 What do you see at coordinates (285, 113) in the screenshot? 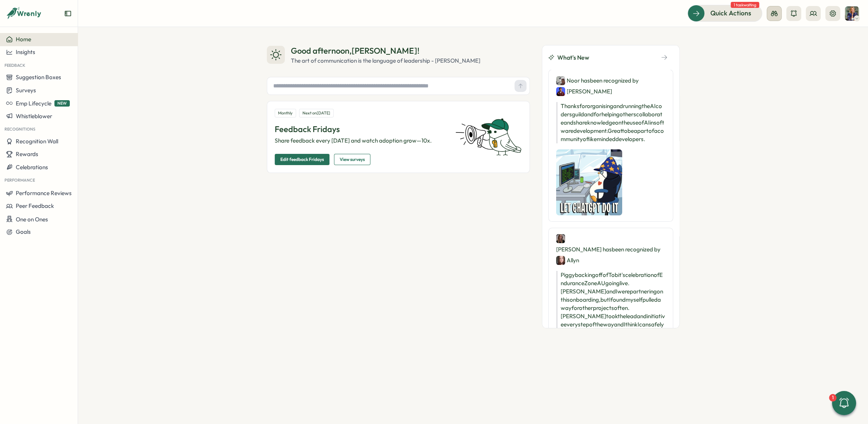
I see `div: Monthly` at bounding box center [285, 113].